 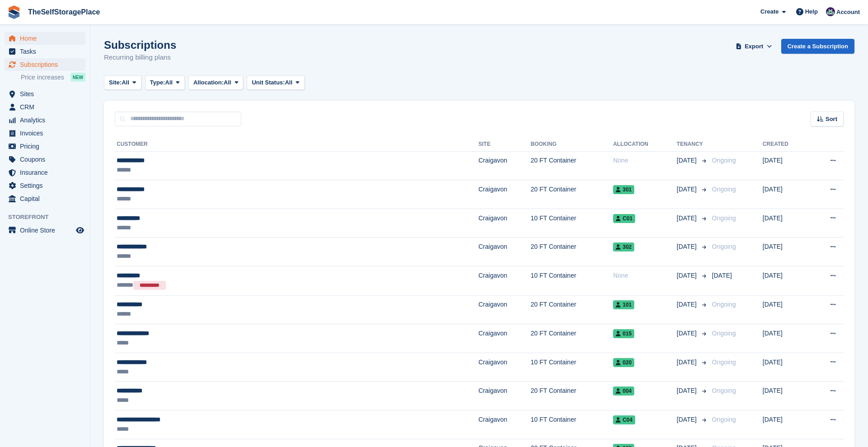 I want to click on th: Booking, so click(x=572, y=145).